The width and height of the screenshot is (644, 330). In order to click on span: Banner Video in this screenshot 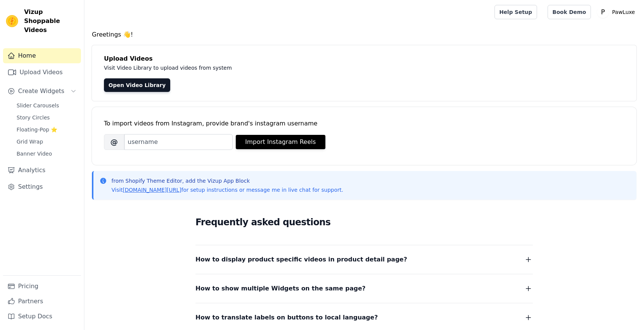, I will do `click(34, 153)`.